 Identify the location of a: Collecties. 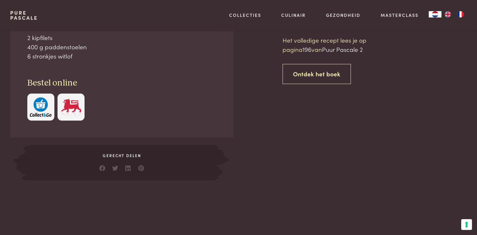
(245, 15).